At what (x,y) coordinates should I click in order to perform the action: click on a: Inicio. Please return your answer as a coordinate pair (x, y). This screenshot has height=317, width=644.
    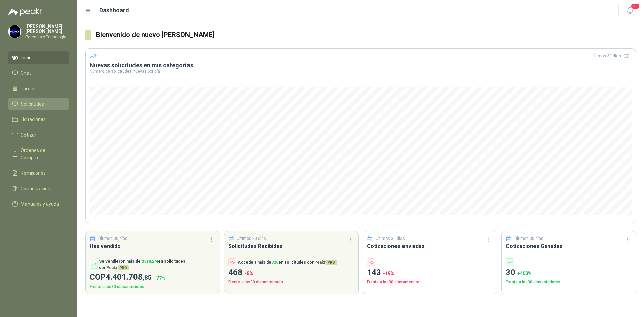
    Looking at the image, I should click on (39, 58).